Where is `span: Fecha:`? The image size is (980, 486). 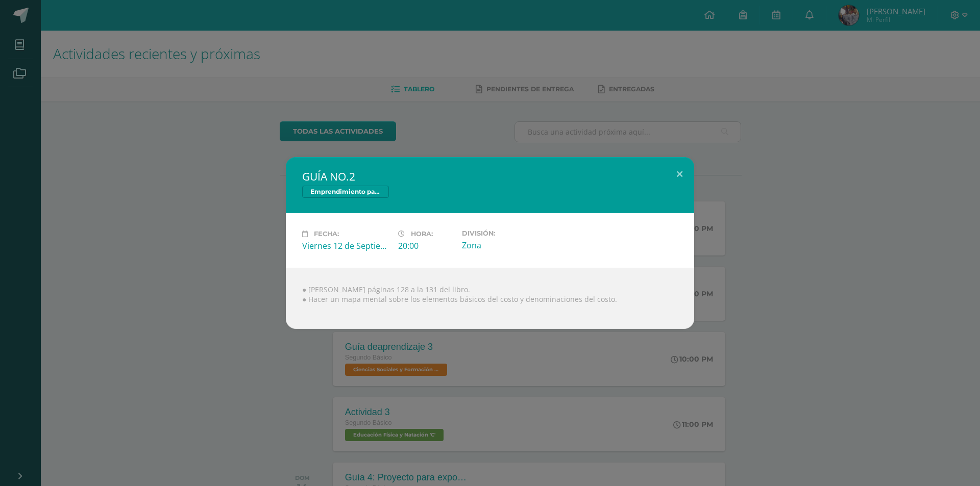 span: Fecha: is located at coordinates (326, 234).